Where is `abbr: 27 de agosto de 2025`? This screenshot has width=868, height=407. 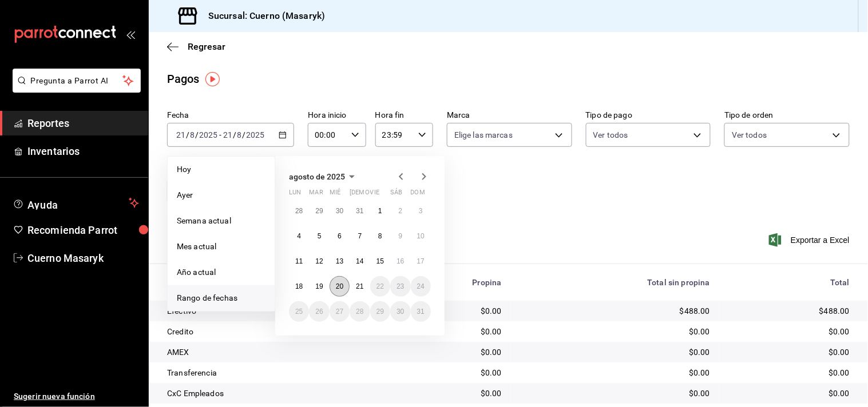 abbr: 27 de agosto de 2025 is located at coordinates (339, 312).